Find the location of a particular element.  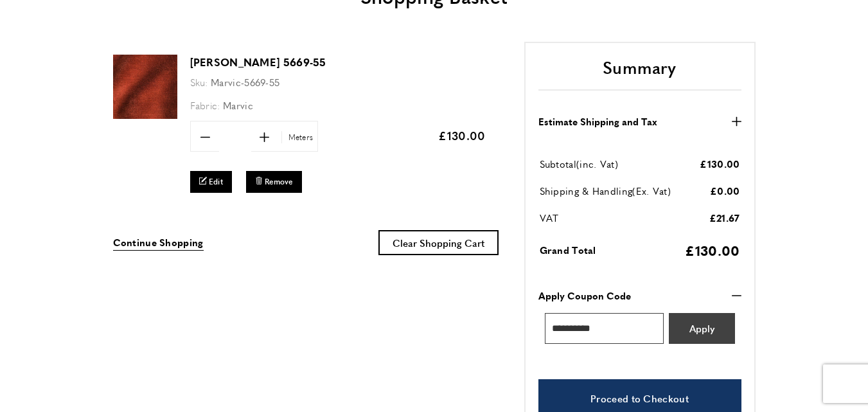

span: Grand Total is located at coordinates (568, 249).